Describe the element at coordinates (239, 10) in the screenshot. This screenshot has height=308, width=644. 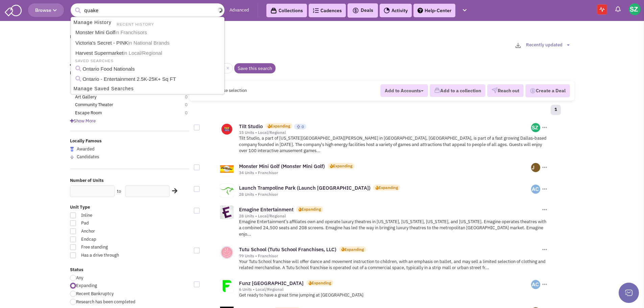
I see `a: Advanced` at that location.